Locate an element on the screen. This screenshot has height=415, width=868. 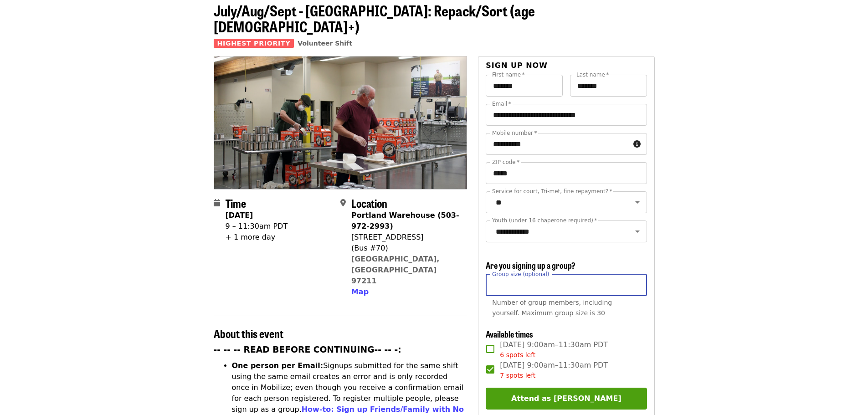
span: Map is located at coordinates (360, 291).